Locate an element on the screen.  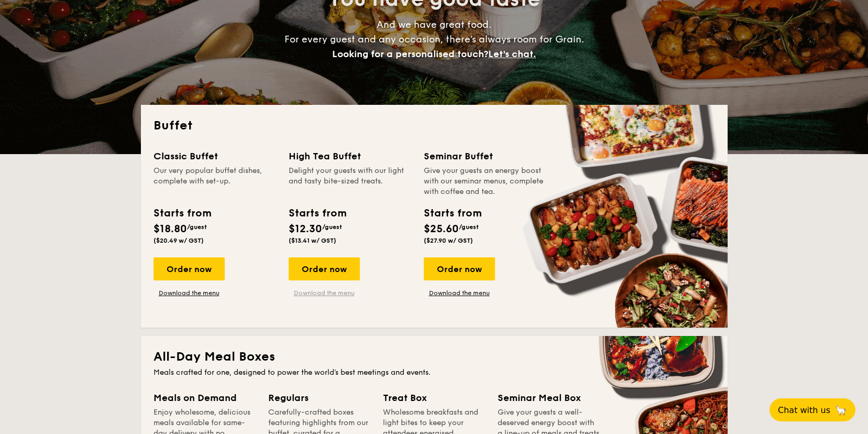
span: Looking for a personalised touch? is located at coordinates (410, 54).